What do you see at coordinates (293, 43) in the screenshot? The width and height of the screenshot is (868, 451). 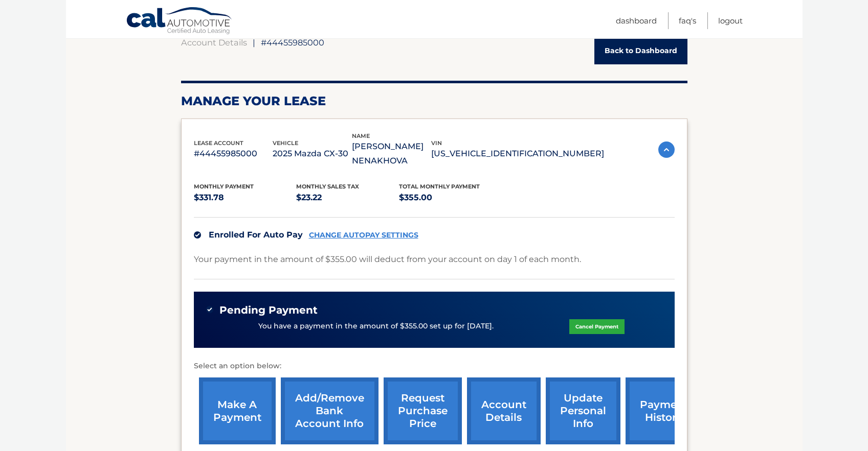 I see `span: #44455985000` at bounding box center [293, 43].